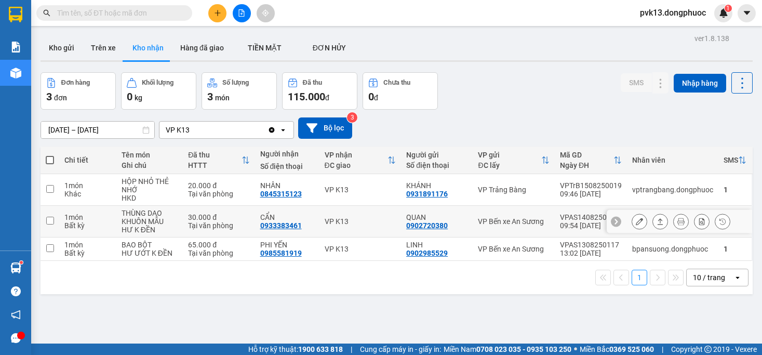 This screenshot has width=762, height=355. Describe the element at coordinates (98, 130) in the screenshot. I see `input: Select a date range.` at that location.